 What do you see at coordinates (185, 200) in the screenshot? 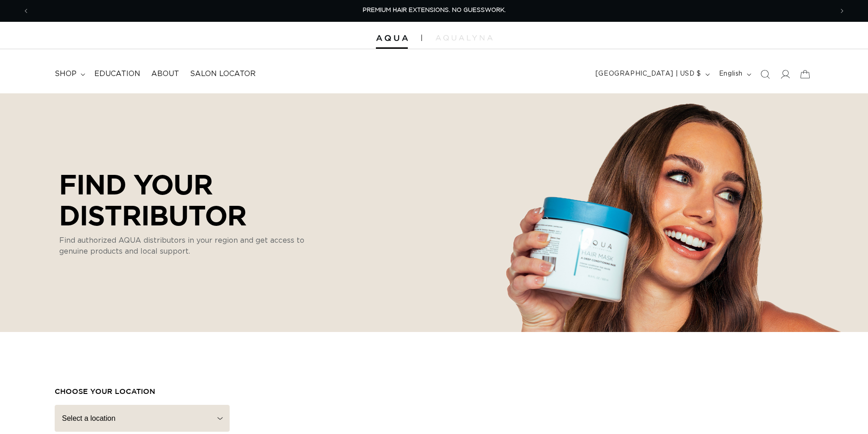
I see `p: FIND YOUR DISTRIBUTOR` at bounding box center [185, 200].